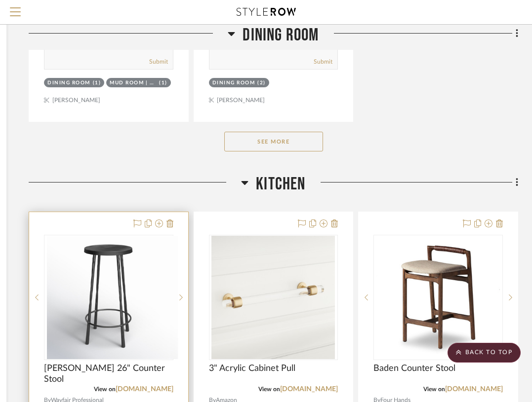 This screenshot has width=532, height=402. What do you see at coordinates (252, 368) in the screenshot?
I see `span: 3" Acrylic Cabinet Pull` at bounding box center [252, 368].